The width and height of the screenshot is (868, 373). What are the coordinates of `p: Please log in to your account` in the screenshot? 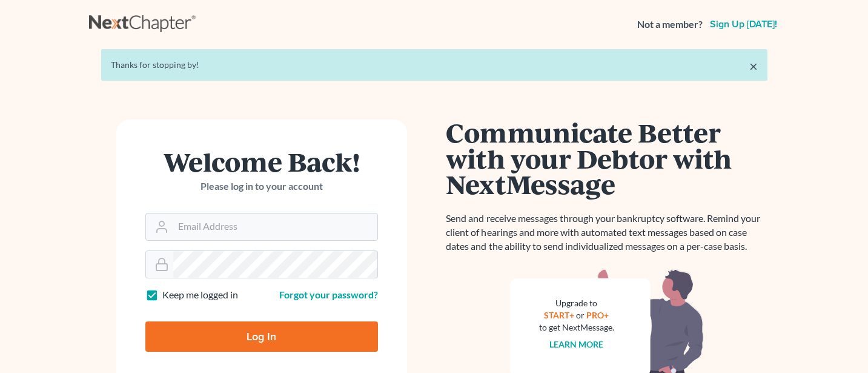 It's located at (261, 186).